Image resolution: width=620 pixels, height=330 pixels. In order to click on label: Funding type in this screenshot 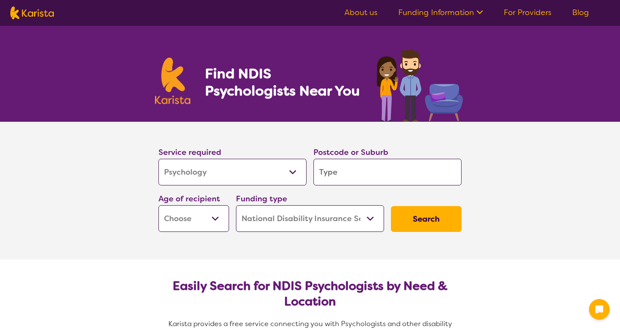, I will do `click(261, 199)`.